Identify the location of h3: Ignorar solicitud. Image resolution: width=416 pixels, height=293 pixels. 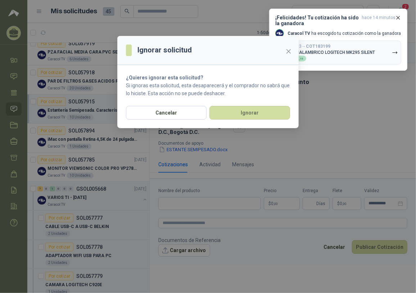
(164, 50).